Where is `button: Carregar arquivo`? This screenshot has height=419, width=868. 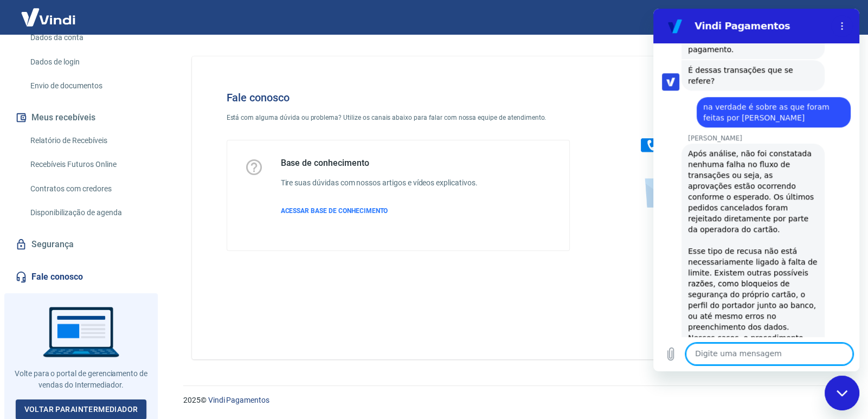
button: Carregar arquivo is located at coordinates (18, 345).